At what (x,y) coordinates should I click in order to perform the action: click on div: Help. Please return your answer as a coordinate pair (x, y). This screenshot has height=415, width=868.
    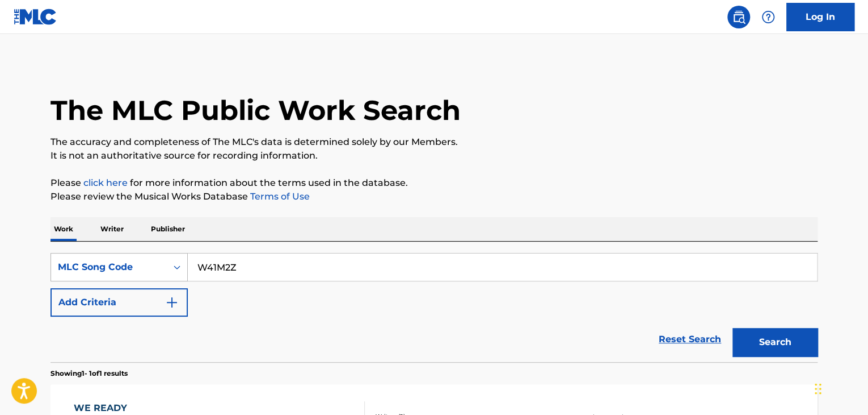
    Looking at the image, I should click on (769, 17).